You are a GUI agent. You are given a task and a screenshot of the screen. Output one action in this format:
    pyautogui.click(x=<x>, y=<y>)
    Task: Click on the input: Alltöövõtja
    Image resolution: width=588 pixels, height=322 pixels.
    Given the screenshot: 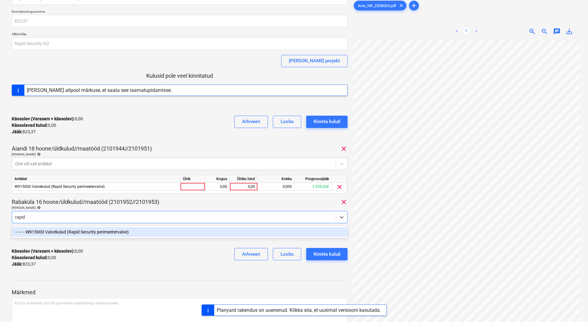 What is the action you would take?
    pyautogui.click(x=180, y=44)
    